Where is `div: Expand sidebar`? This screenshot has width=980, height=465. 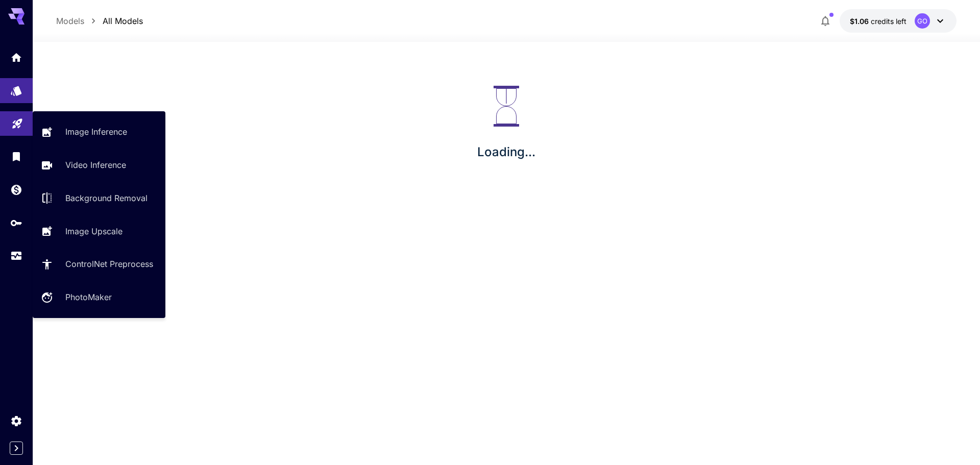 div: Expand sidebar is located at coordinates (16, 448).